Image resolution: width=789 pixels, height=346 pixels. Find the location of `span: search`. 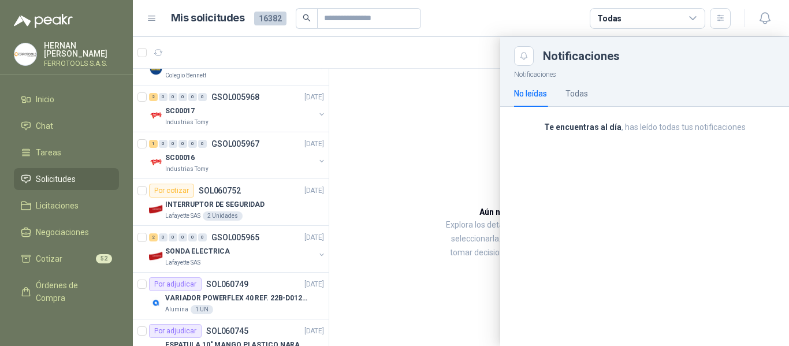

span: search is located at coordinates (307, 18).